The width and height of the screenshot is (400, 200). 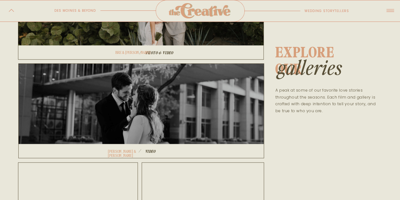 What do you see at coordinates (174, 52) in the screenshot?
I see `h1: Photo & video` at bounding box center [174, 52].